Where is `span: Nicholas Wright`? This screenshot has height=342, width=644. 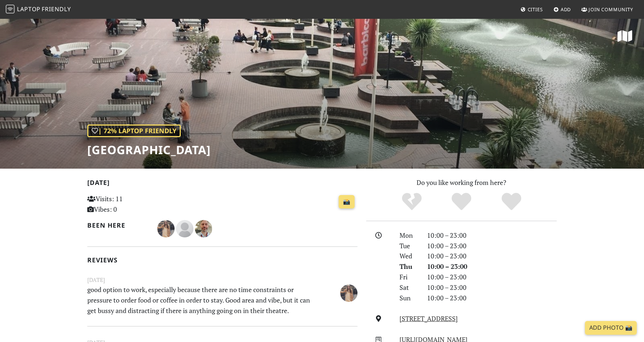 span: Nicholas Wright is located at coordinates (204, 228).